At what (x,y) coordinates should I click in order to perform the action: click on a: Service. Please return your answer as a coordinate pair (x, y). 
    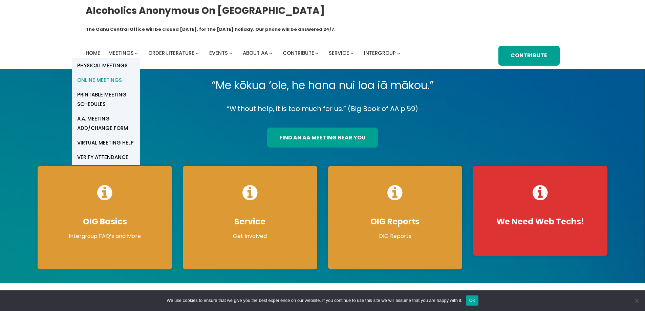
    Looking at the image, I should click on (339, 53).